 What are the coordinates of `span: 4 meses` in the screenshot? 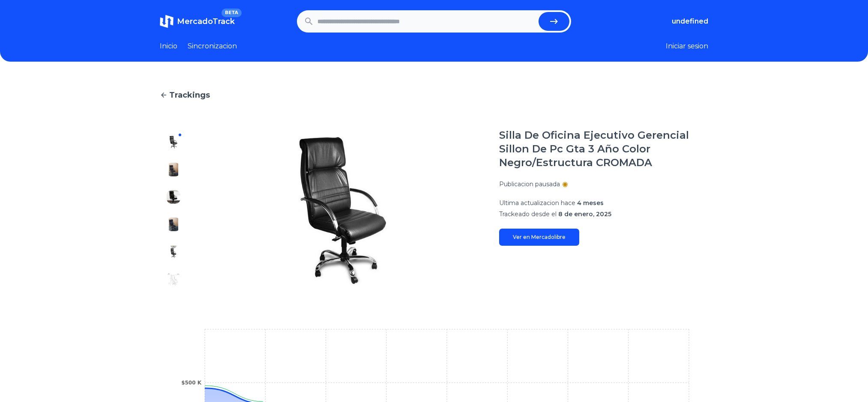 It's located at (591, 203).